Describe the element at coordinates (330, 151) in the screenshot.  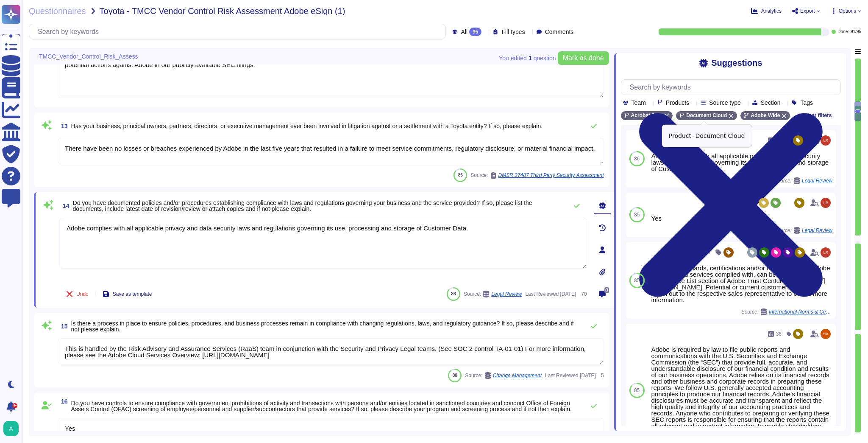
I see `textarea: There have been no losses or breaches experienced by Adobe in the last five years that resulted i...` at that location.